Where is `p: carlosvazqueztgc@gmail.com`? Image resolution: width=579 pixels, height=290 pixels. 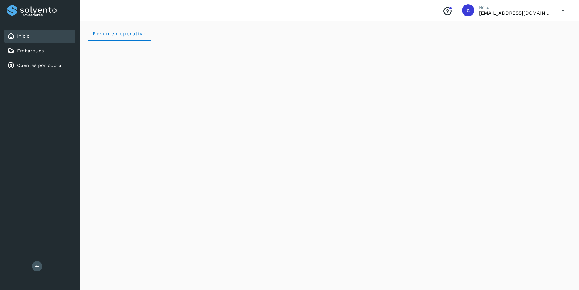
p: carlosvazqueztgc@gmail.com is located at coordinates (516, 13).